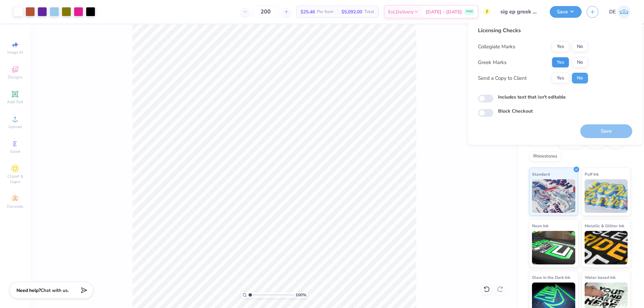 Image resolution: width=644 pixels, height=308 pixels. I want to click on img: Puff Ink, so click(606, 196).